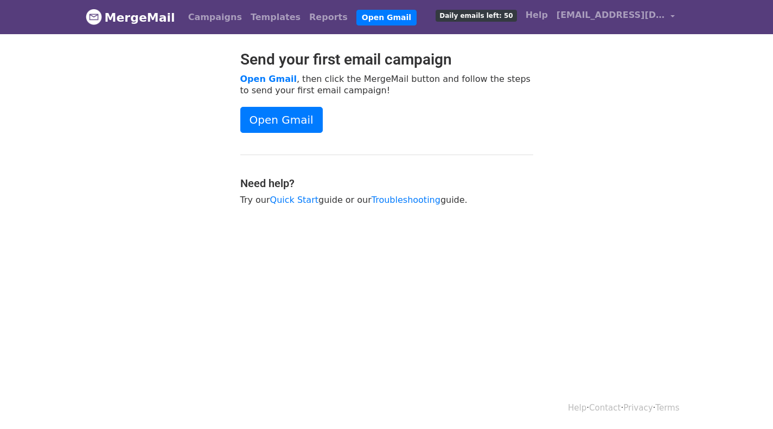 This screenshot has height=429, width=773. What do you see at coordinates (605, 408) in the screenshot?
I see `a: Contact` at bounding box center [605, 408].